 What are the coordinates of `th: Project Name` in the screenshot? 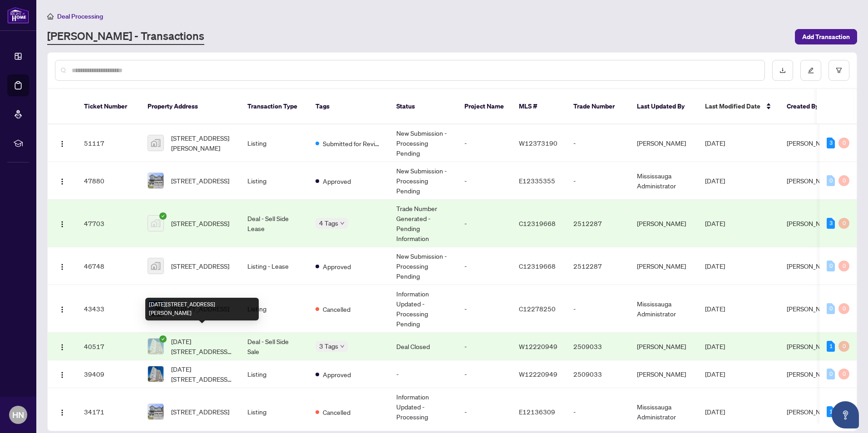 It's located at (485, 107).